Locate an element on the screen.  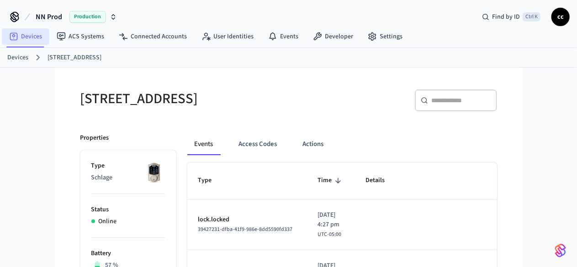
p: Properties is located at coordinates (95, 138).